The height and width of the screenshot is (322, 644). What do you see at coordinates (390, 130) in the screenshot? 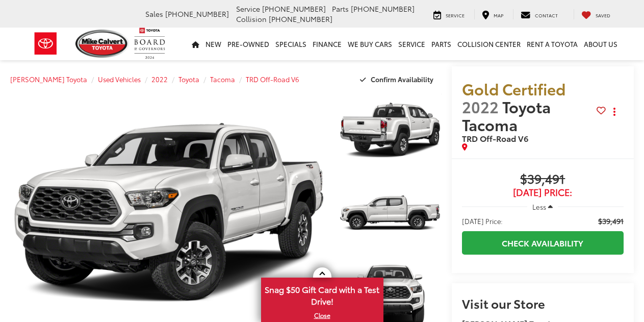
I see `a: Expand Photo 1` at bounding box center [390, 130].